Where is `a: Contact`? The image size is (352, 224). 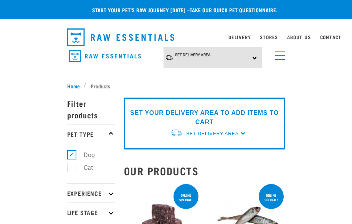
a: Contact is located at coordinates (331, 37).